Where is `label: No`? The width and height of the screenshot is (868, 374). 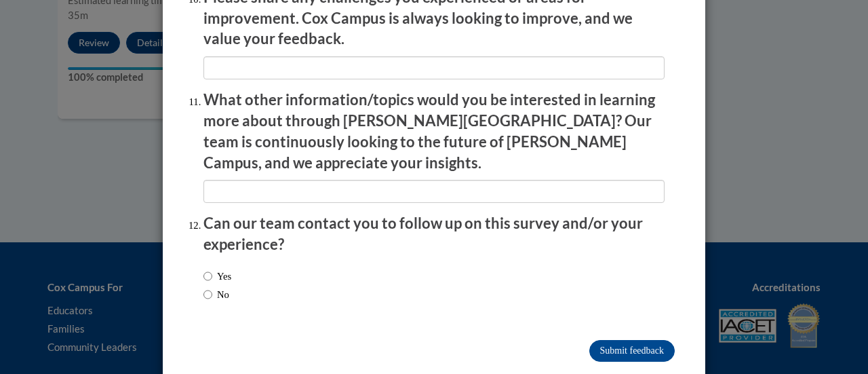
label: No is located at coordinates (216, 295).